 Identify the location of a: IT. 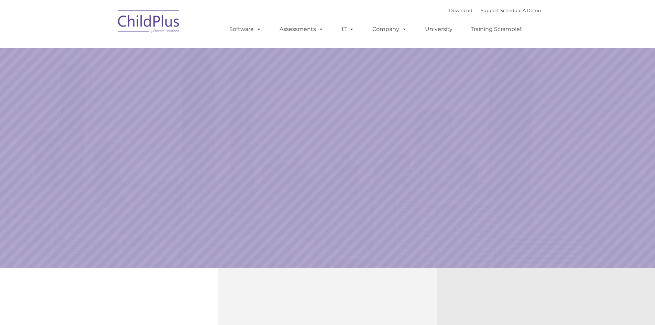
(348, 29).